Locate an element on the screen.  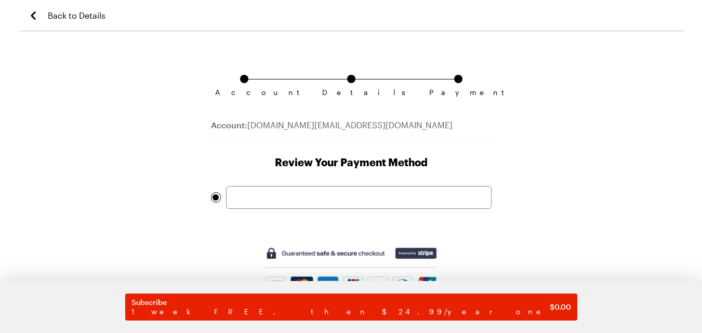
span: Account: is located at coordinates (229, 125).